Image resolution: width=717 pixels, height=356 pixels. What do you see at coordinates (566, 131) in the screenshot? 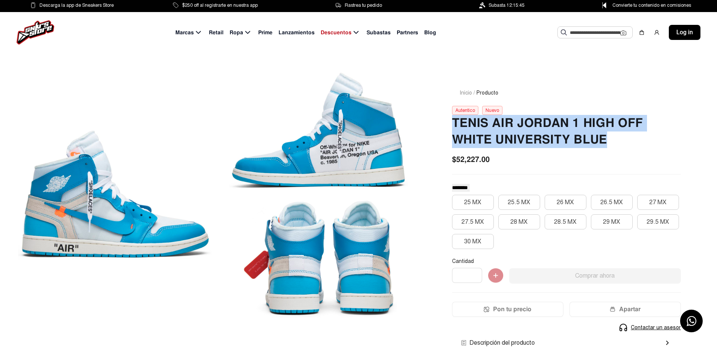
I see `h2: Tenis Air Jordan 1 High Off White University Blue` at bounding box center [566, 131].